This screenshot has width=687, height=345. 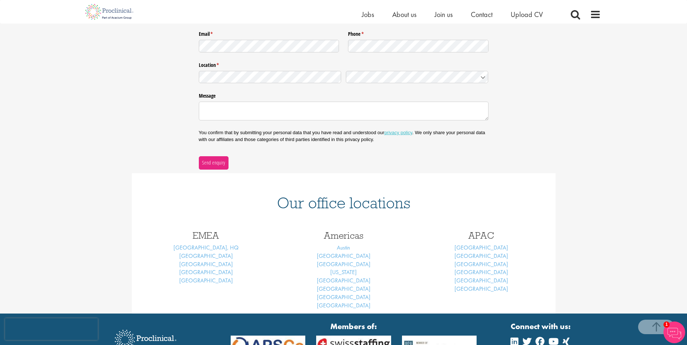 What do you see at coordinates (666, 325) in the screenshot?
I see `span: 1` at bounding box center [666, 325].